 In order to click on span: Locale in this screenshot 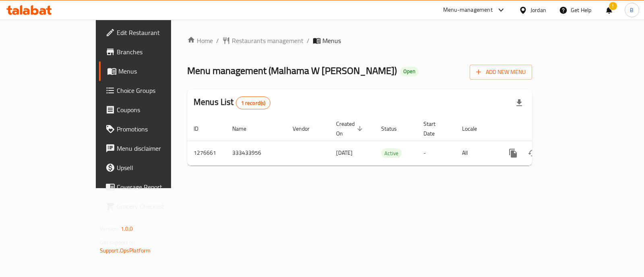, I will do `click(475, 129)`.